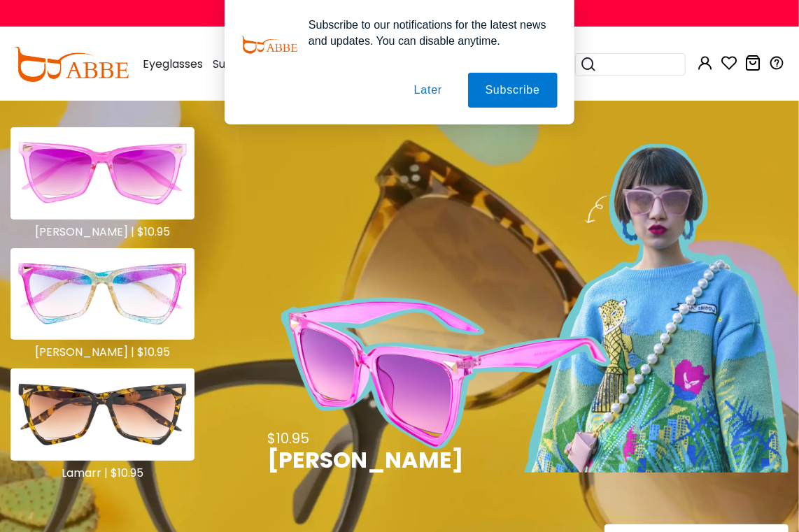  I want to click on div: Subscribe to our notifications for the latest news and updates. You can disable anytime., so click(427, 33).